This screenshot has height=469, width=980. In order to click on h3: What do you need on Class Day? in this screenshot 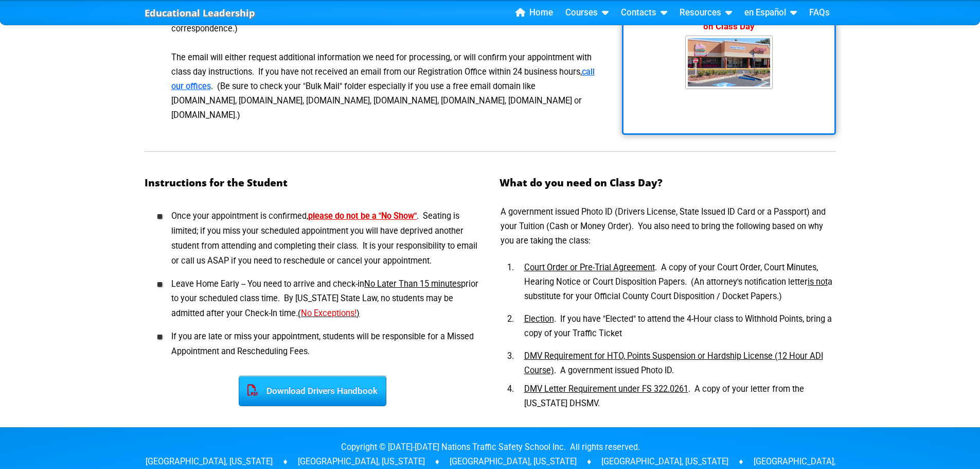, I will do `click(668, 183)`.